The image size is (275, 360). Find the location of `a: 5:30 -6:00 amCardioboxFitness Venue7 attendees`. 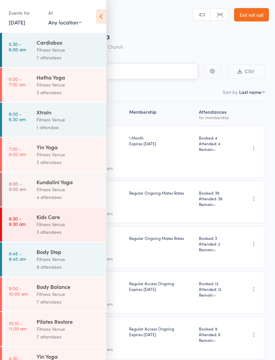

a: 5:30 -6:00 amCardioboxFitness Venue7 attendees is located at coordinates (54, 50).